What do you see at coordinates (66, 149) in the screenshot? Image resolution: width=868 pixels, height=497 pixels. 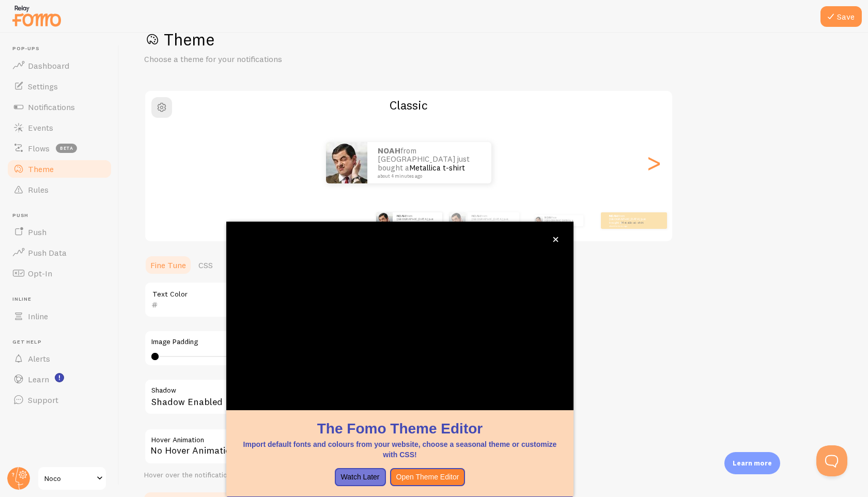 I see `span: beta` at bounding box center [66, 149].